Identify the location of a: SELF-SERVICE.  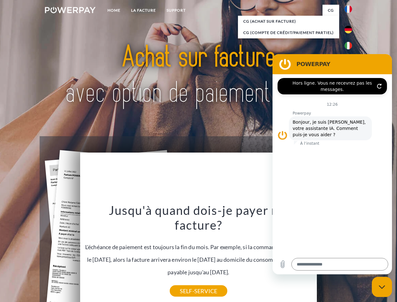
(198, 291).